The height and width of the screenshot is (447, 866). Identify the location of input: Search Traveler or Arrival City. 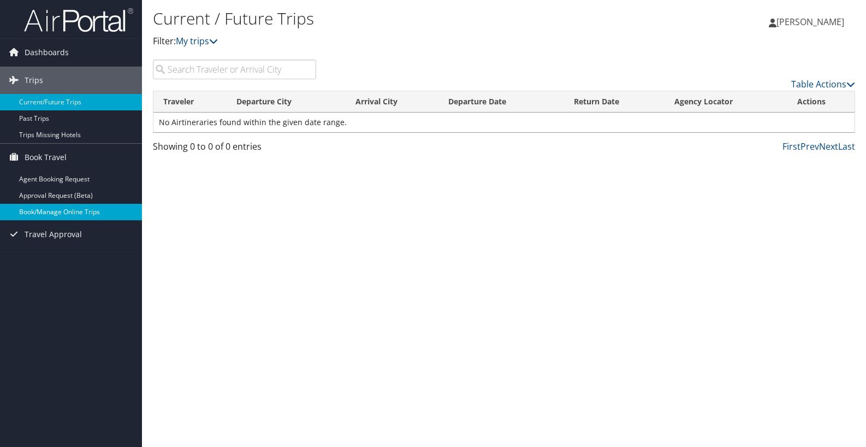
(234, 69).